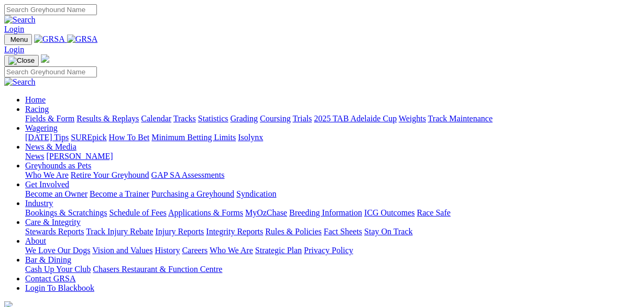  I want to click on div: Wagering, so click(332, 138).